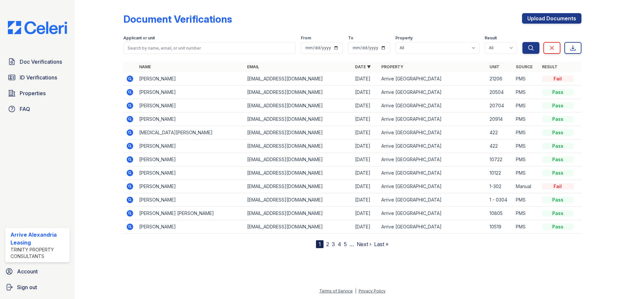 This screenshot has width=630, height=299. I want to click on td: 20504, so click(500, 92).